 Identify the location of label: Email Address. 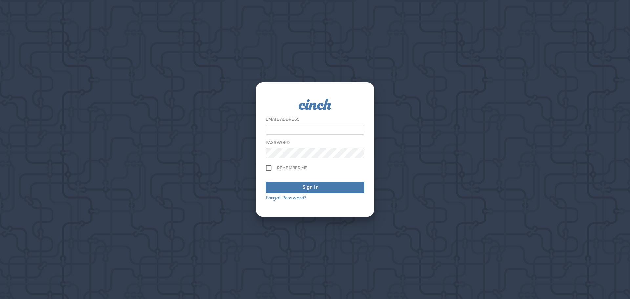
(282, 119).